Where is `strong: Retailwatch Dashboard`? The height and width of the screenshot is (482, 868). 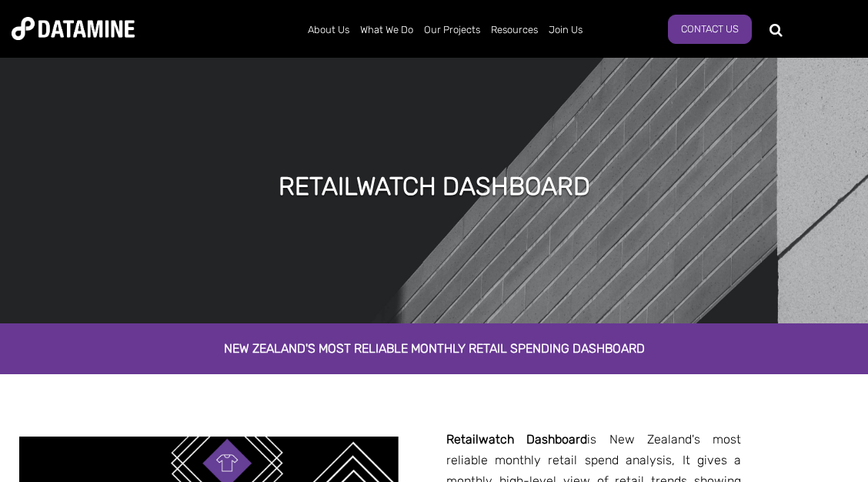
strong: Retailwatch Dashboard is located at coordinates (516, 439).